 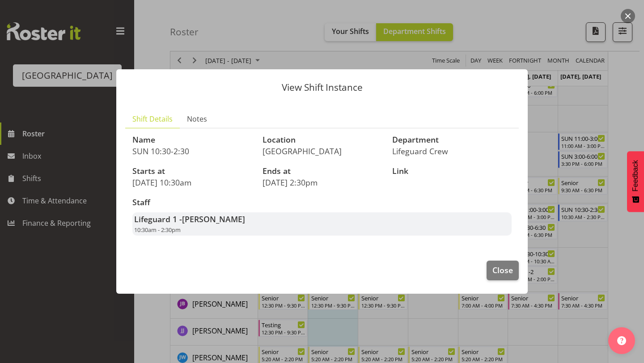 What do you see at coordinates (622, 341) in the screenshot?
I see `img: help-xxl-2.png` at bounding box center [622, 341].